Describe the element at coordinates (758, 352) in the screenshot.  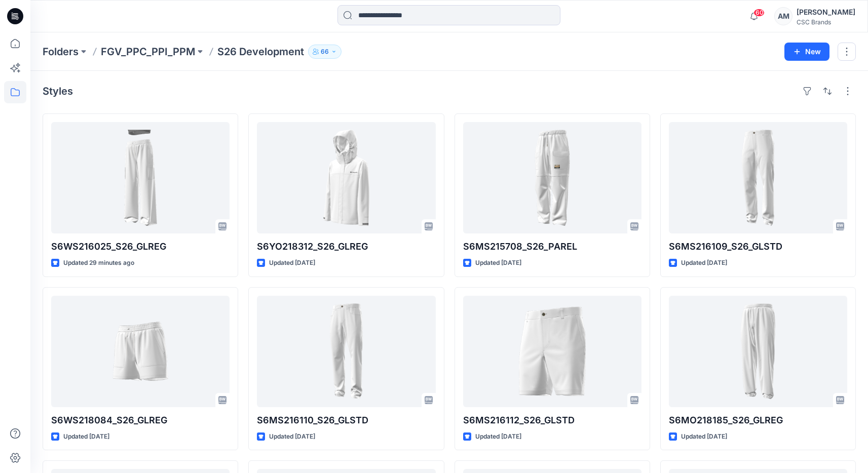
I see `a: S6MO218185_S26_GLREG` at that location.